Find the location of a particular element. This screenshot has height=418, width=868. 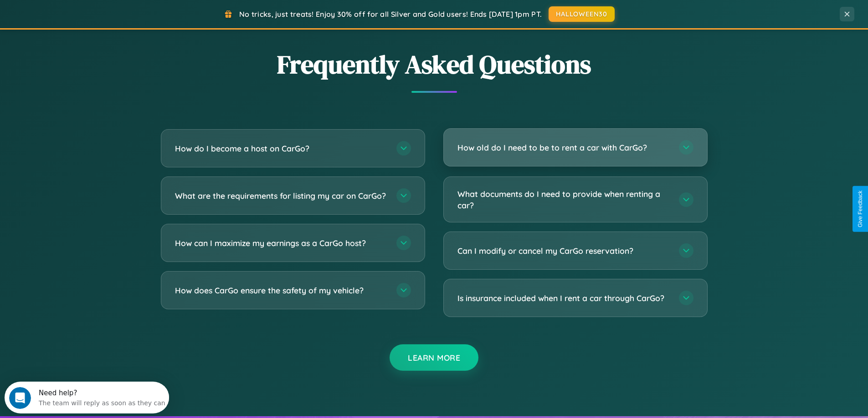

h3: How do I become a host on CarGo? is located at coordinates (281, 148).